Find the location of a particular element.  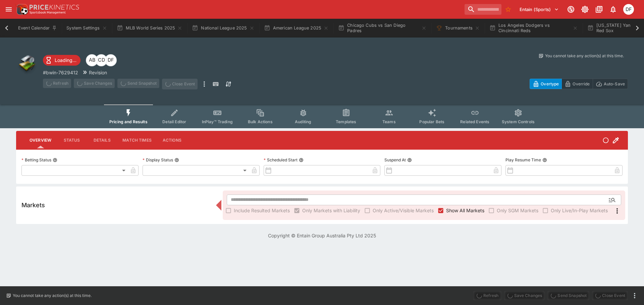

div: Alex Bothe is located at coordinates (91, 61).